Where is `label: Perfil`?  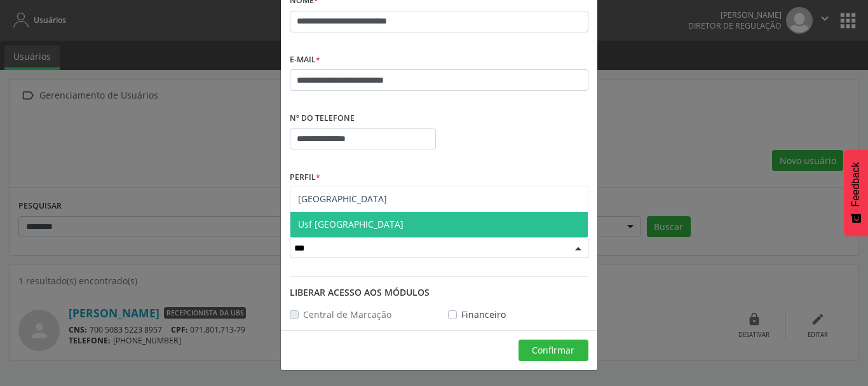
label: Perfil is located at coordinates (305, 177).